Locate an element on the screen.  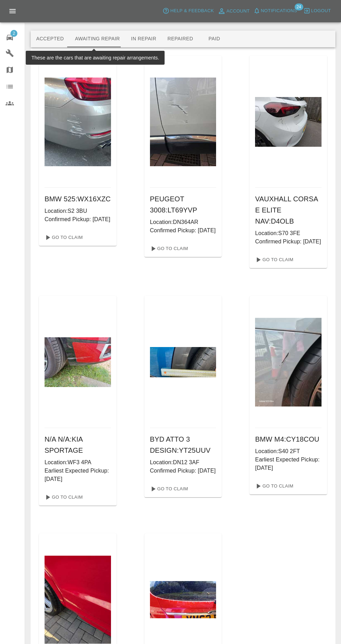
p: Location: S2 3BU is located at coordinates (77, 211).